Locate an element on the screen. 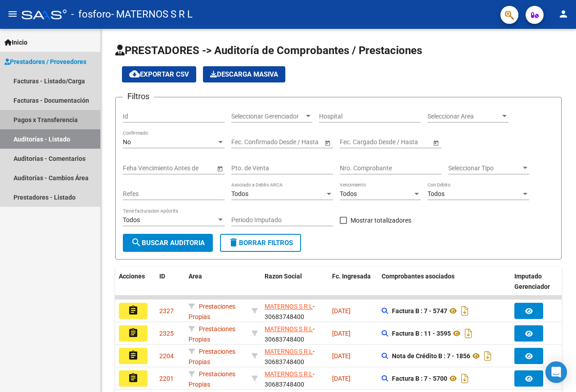 The height and width of the screenshot is (392, 576). span: No is located at coordinates (127, 142).